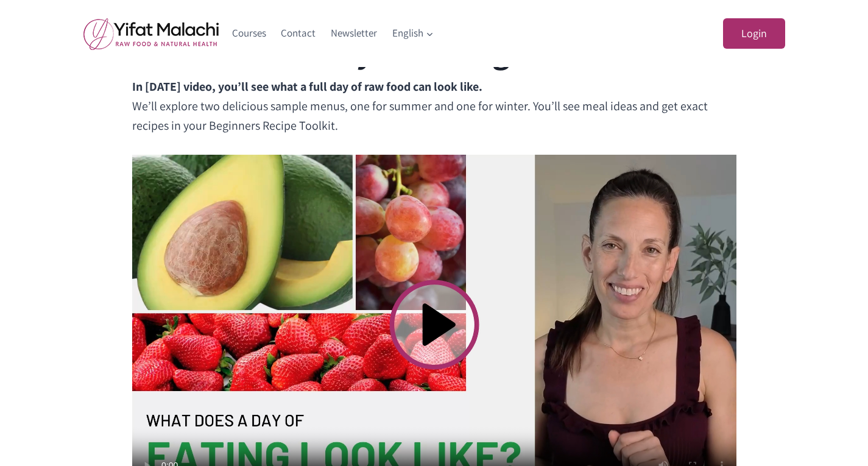 The width and height of the screenshot is (868, 466). What do you see at coordinates (755, 34) in the screenshot?
I see `a: Login` at bounding box center [755, 34].